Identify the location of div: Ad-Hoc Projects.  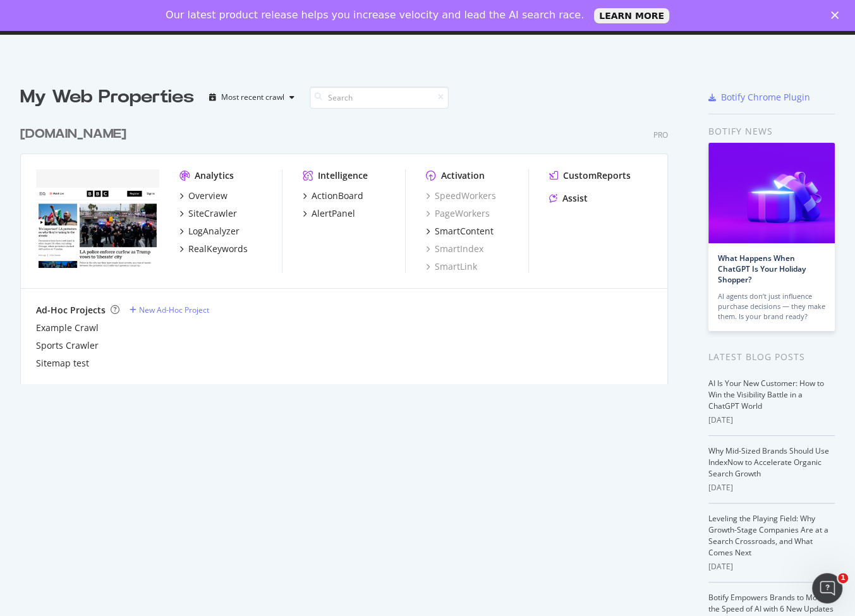
(71, 310).